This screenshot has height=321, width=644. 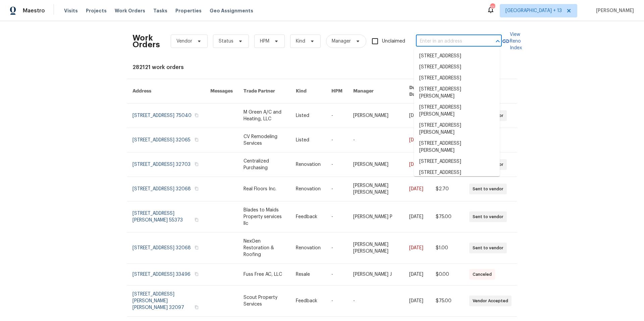 I want to click on span: Tasks, so click(x=160, y=11).